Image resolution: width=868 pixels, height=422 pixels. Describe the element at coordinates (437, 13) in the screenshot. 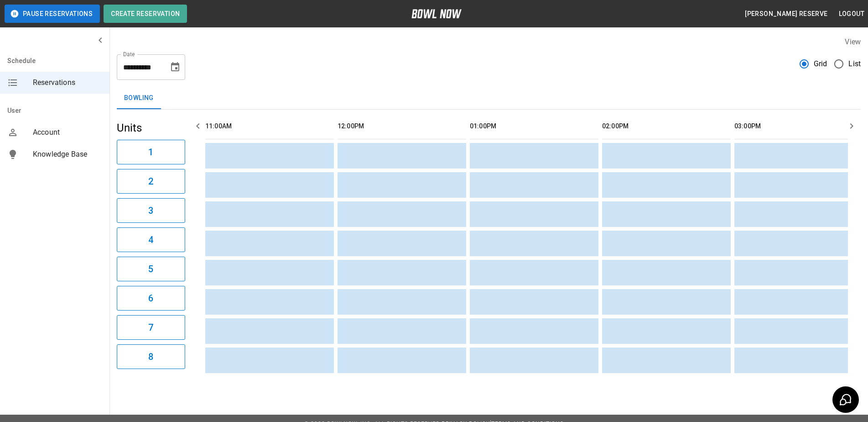

I see `img: logo` at that location.